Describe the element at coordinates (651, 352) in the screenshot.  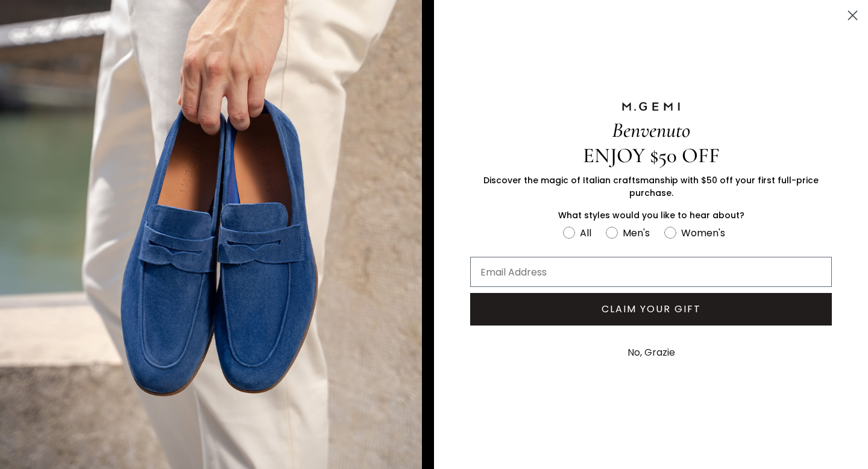
I see `button: No, Grazie` at that location.